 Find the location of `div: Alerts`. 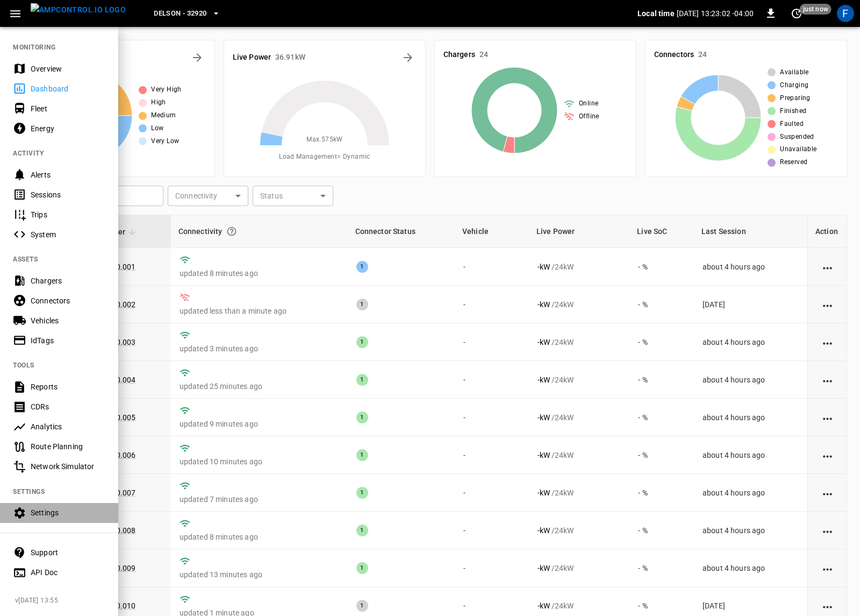

div: Alerts is located at coordinates (68, 175).